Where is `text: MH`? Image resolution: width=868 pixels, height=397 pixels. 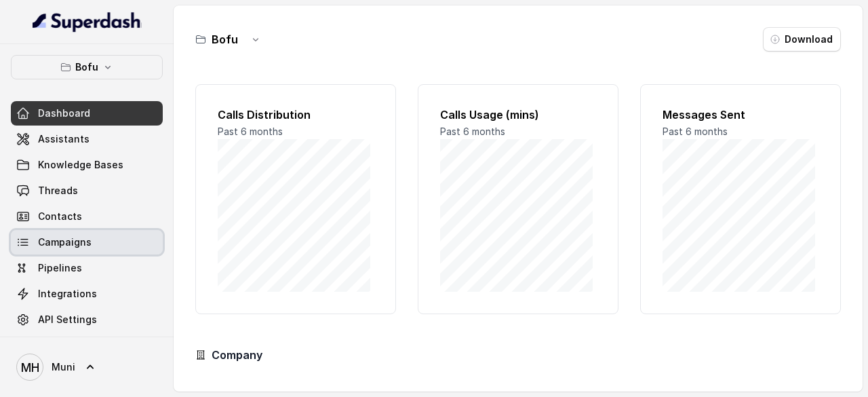
text: MH is located at coordinates (29, 367).